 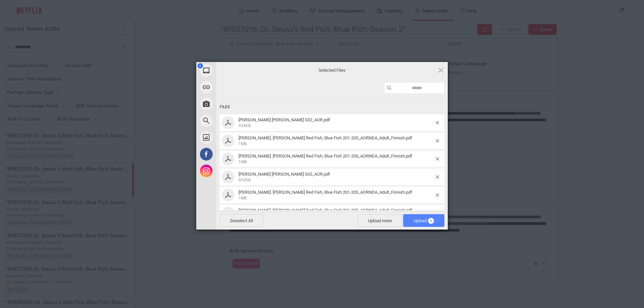 What do you see at coordinates (245, 126) in the screenshot?
I see `span: 934KB` at bounding box center [245, 126].